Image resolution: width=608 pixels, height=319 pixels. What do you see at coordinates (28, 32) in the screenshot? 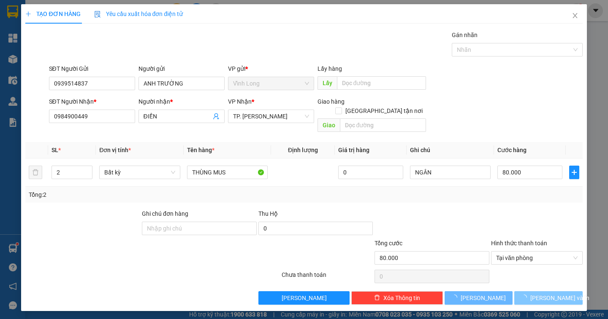
I see `div: QT 2` at bounding box center [28, 32].